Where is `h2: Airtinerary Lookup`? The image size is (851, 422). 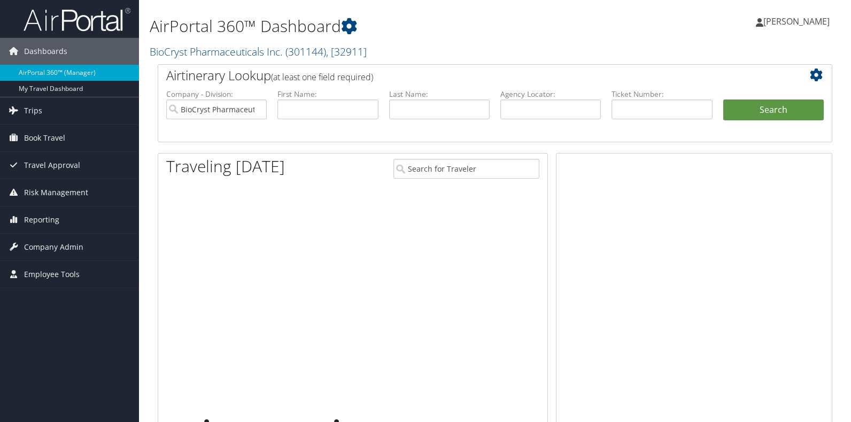 h2: Airtinerary Lookup is located at coordinates (467, 75).